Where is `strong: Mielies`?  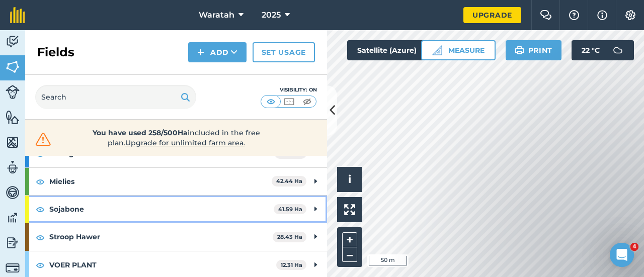
strong: Mielies is located at coordinates (161, 181).